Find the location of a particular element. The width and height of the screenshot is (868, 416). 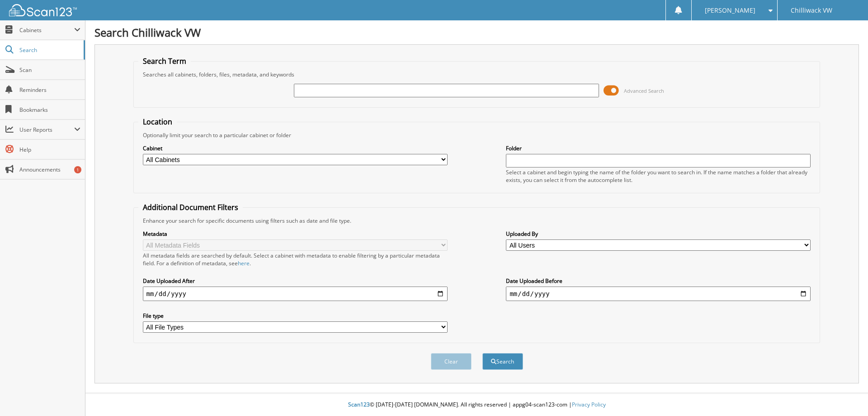

div: Enhance your search for specific documents using filters such as date and file type. is located at coordinates (477, 220).